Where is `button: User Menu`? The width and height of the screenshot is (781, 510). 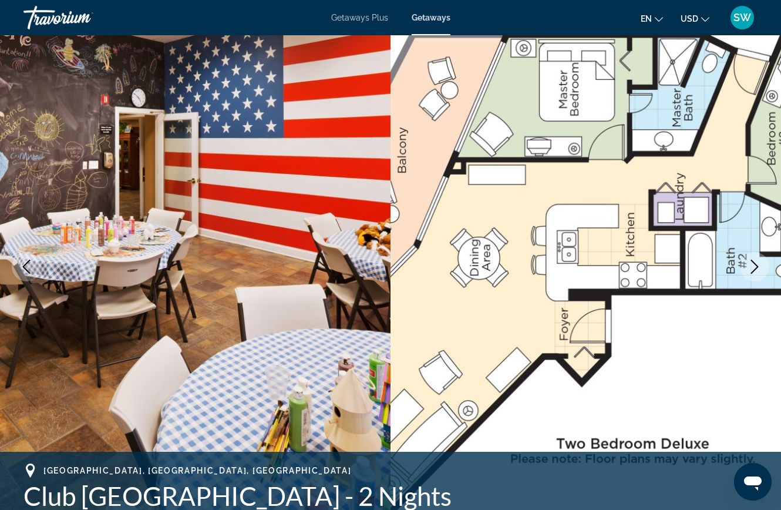 button: User Menu is located at coordinates (742, 18).